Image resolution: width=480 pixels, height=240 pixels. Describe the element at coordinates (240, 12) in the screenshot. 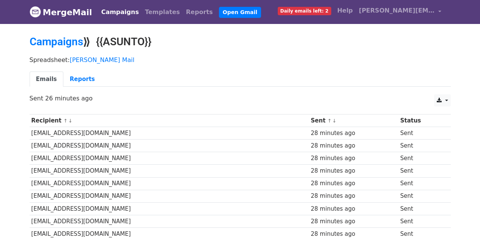

I see `a: Open Gmail` at that location.